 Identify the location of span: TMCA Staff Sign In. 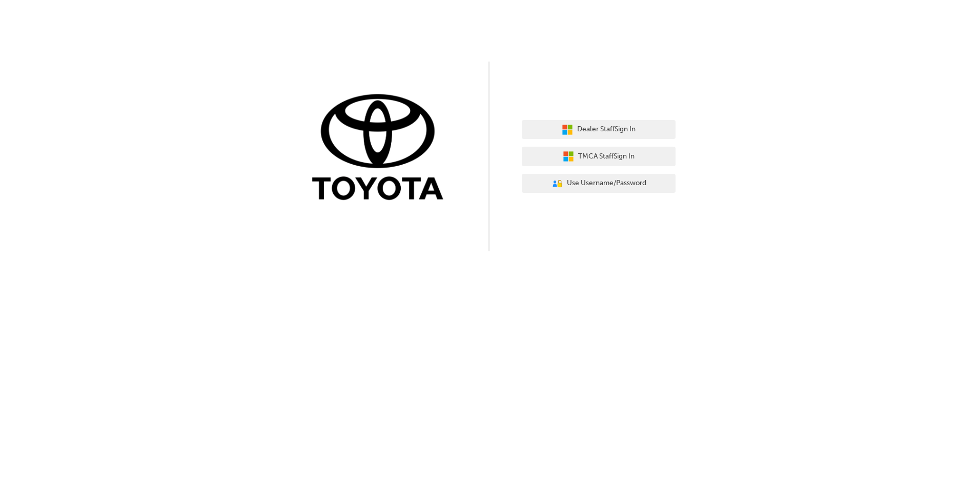
(606, 156).